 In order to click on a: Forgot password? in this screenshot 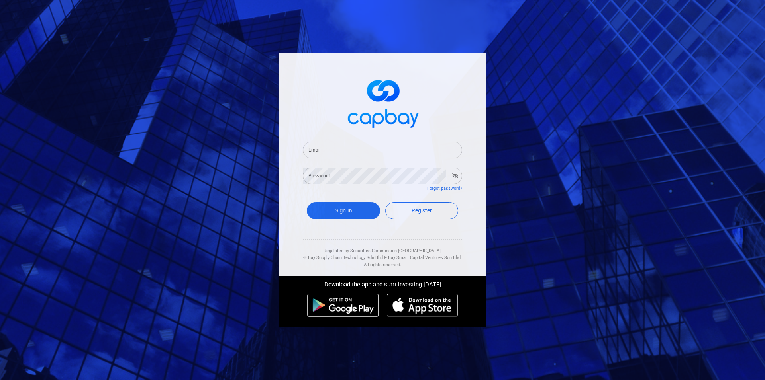, I will do `click(445, 188)`.